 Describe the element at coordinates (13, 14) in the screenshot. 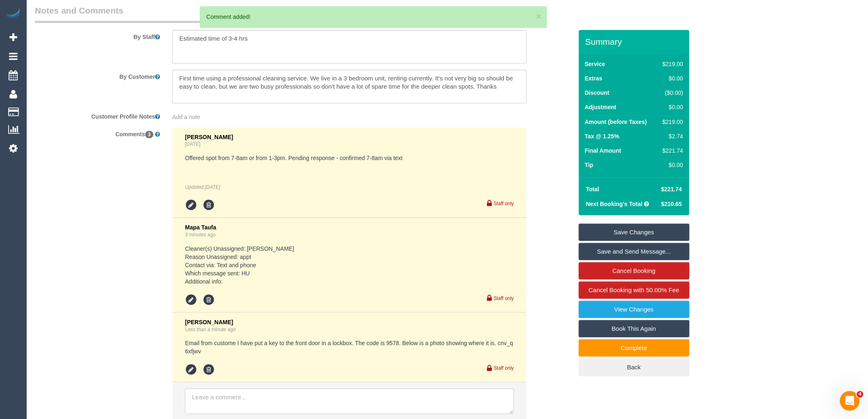

I see `a: Automaid Logo` at that location.